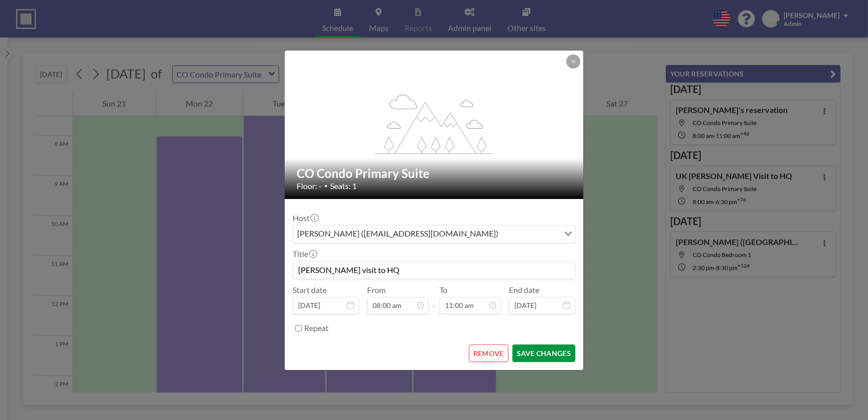 The height and width of the screenshot is (420, 868). I want to click on g: flex-grow: 1.2;, so click(434, 124).